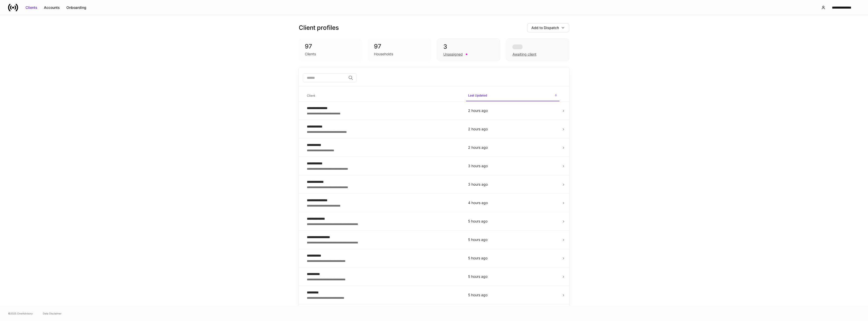 This screenshot has width=868, height=321. What do you see at coordinates (52, 314) in the screenshot?
I see `a: Data Disclaimer` at bounding box center [52, 314].